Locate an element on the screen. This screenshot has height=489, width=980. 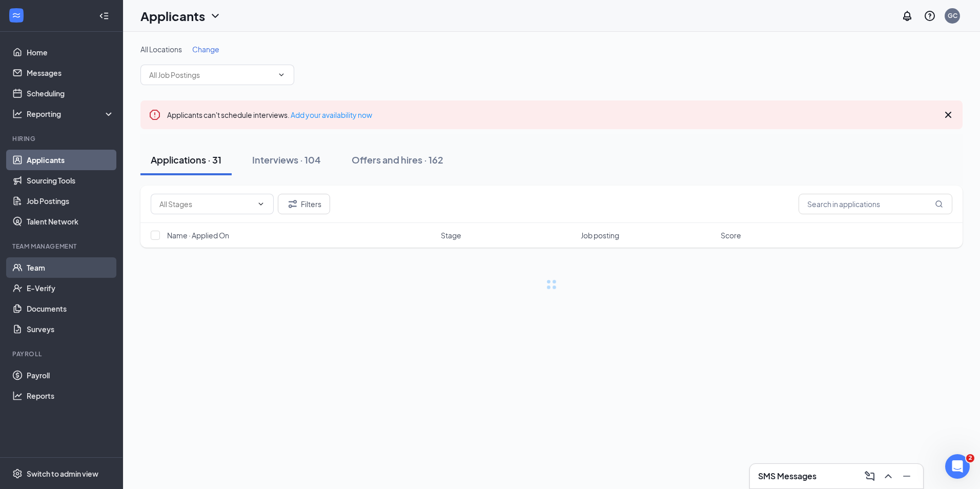
input: All Job Postings is located at coordinates (211, 75).